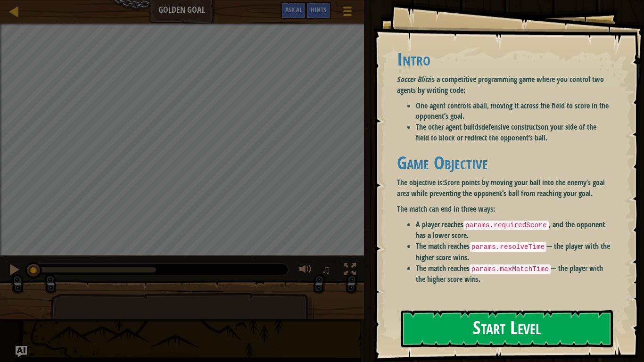 This screenshot has width=644, height=362. I want to click on em: Soccer Blitz, so click(414, 79).